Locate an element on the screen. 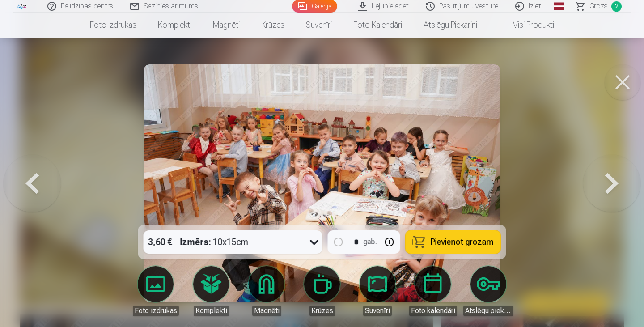  div: Suvenīri is located at coordinates (377, 311).